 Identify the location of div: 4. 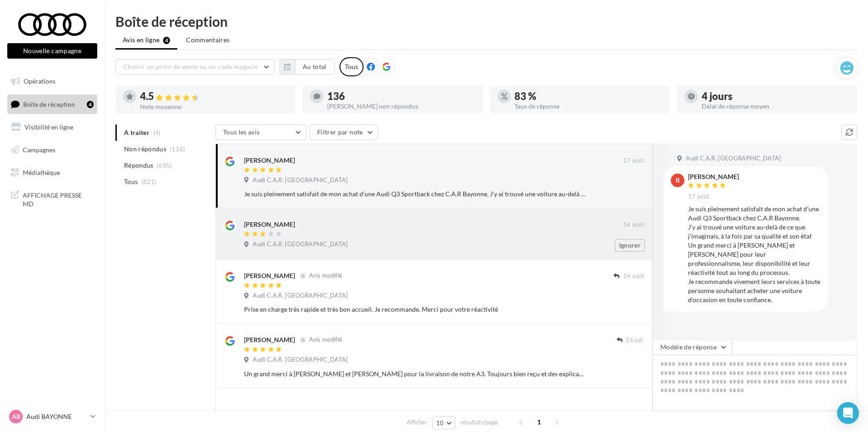
(90, 104).